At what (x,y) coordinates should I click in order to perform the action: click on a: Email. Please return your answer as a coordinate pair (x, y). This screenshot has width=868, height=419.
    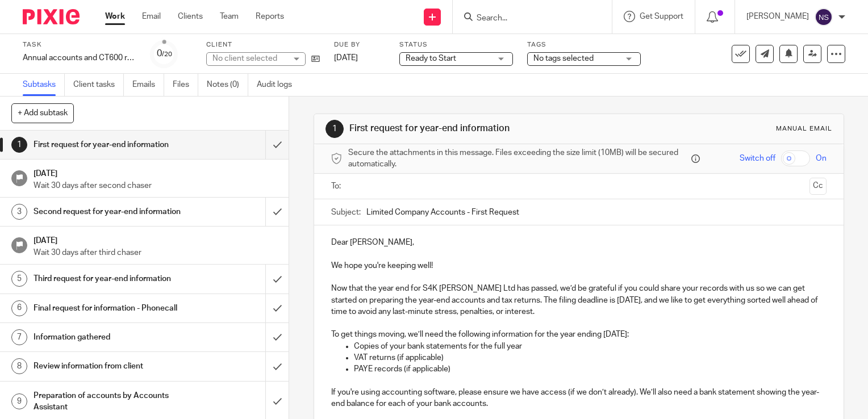
    Looking at the image, I should click on (151, 16).